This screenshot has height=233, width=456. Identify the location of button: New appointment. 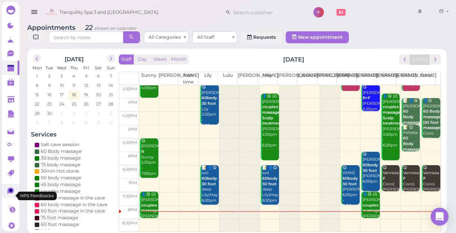
(317, 37).